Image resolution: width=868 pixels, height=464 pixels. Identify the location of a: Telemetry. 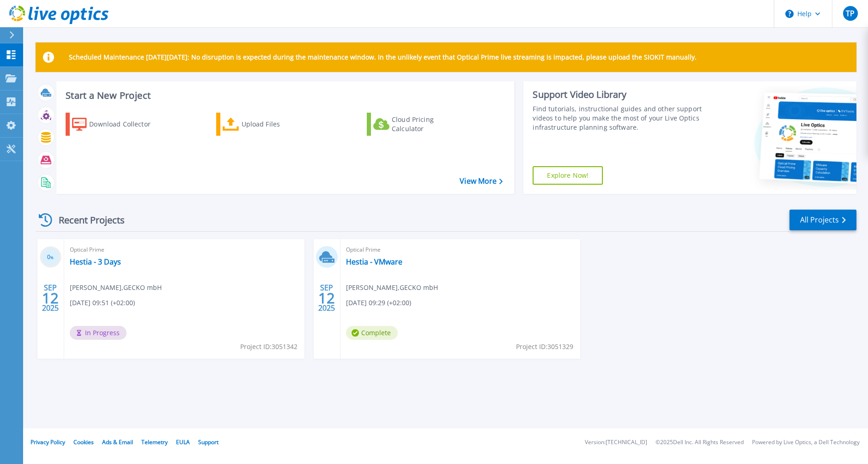
(154, 442).